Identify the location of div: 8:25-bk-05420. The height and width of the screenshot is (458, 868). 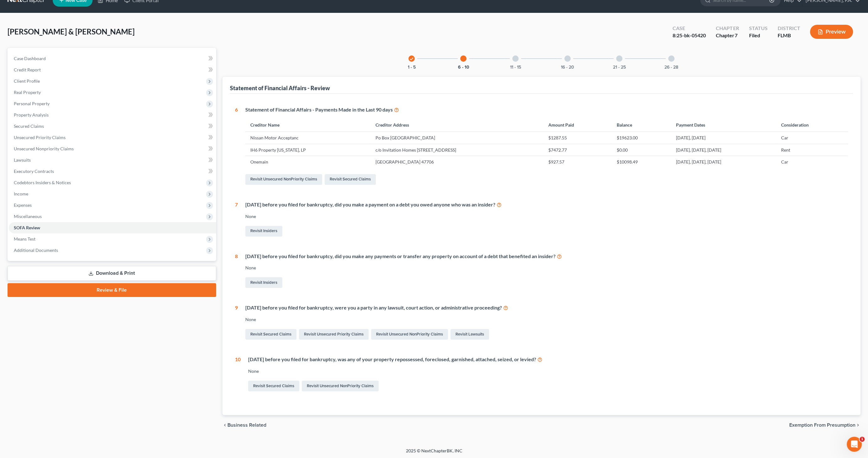
(689, 35).